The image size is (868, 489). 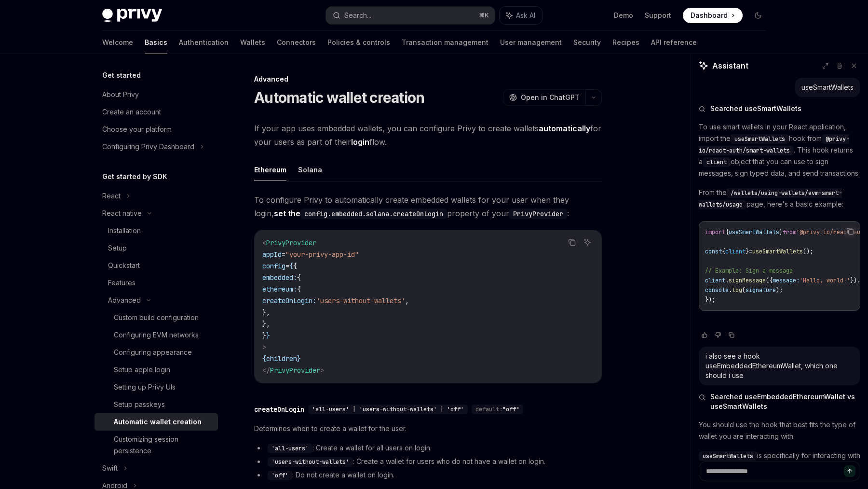 What do you see at coordinates (428, 207) in the screenshot?
I see `span: To configure Privy to automatically create embedded wallets for your user when they login, proper...` at bounding box center [428, 207].